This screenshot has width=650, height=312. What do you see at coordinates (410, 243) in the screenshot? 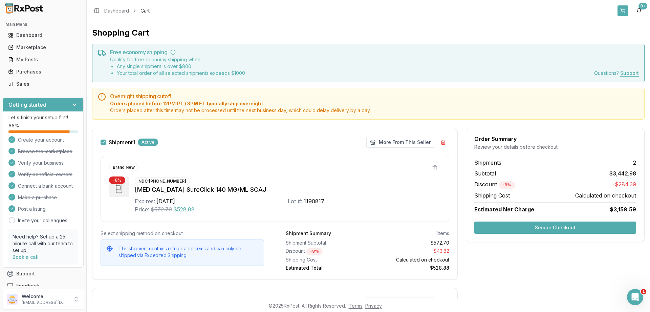
I see `div: $572.70` at bounding box center [410, 243].